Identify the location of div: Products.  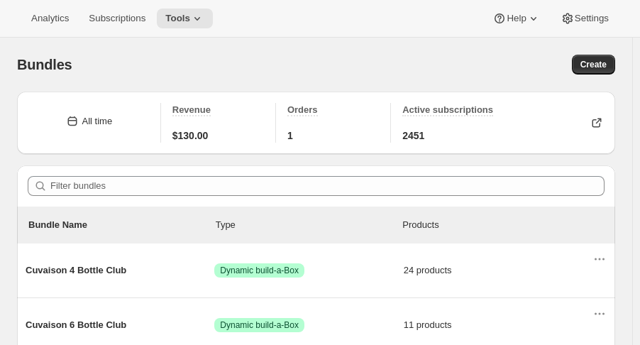
(496, 225).